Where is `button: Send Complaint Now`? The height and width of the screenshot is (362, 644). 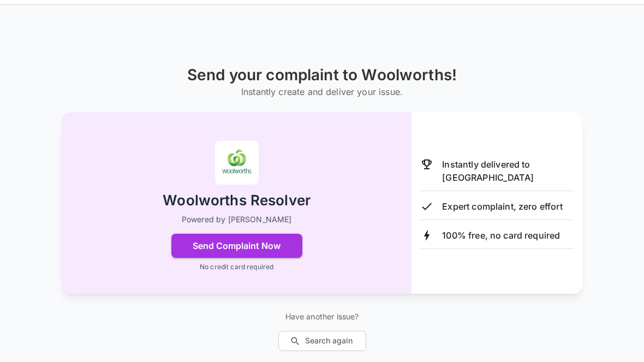
button: Send Complaint Now is located at coordinates (237, 246).